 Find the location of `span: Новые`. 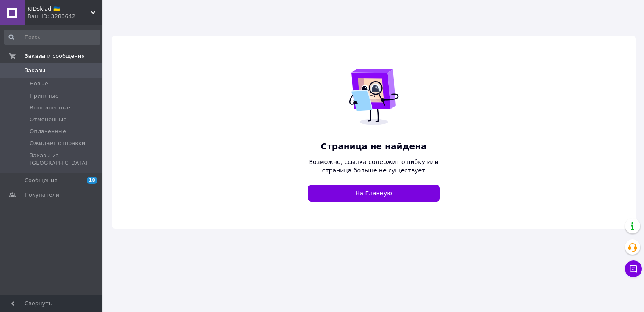

span: Новые is located at coordinates (39, 84).